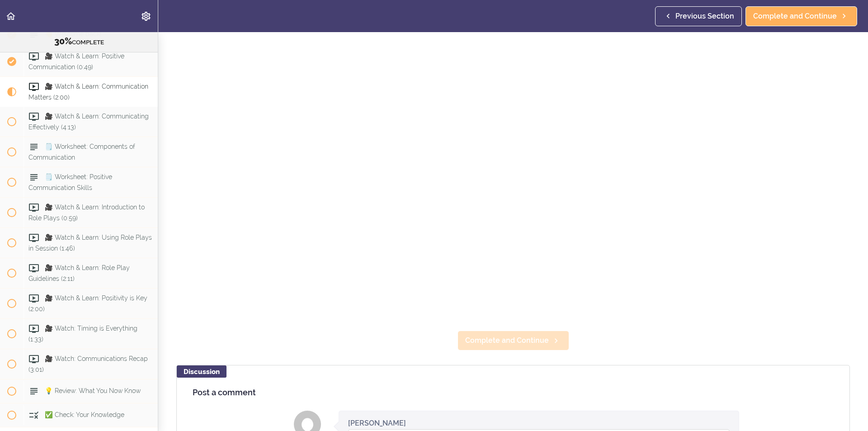  I want to click on span: Previous Section, so click(705, 16).